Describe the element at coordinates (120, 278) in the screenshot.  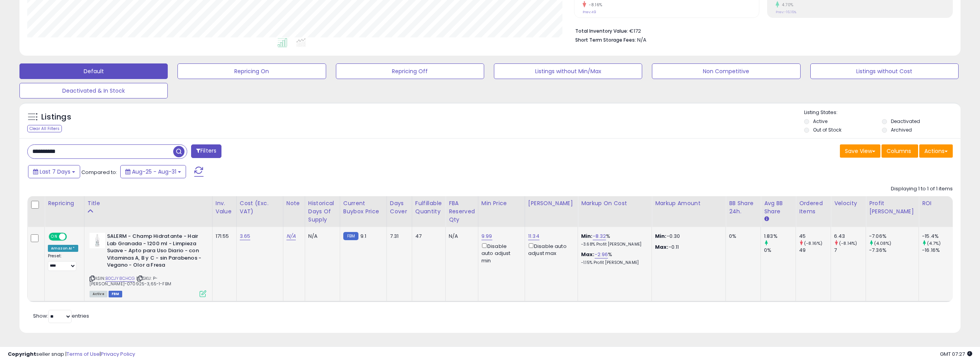
I see `a: B0CJY8CHCG` at that location.